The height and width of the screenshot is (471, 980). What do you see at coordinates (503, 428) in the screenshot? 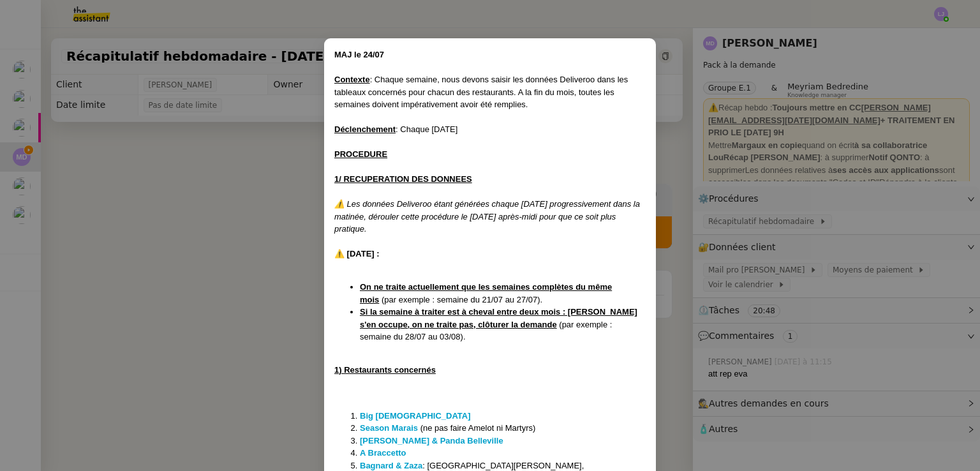
I see `li: (ne pas faire Amelot ni Martyrs)` at bounding box center [503, 428].